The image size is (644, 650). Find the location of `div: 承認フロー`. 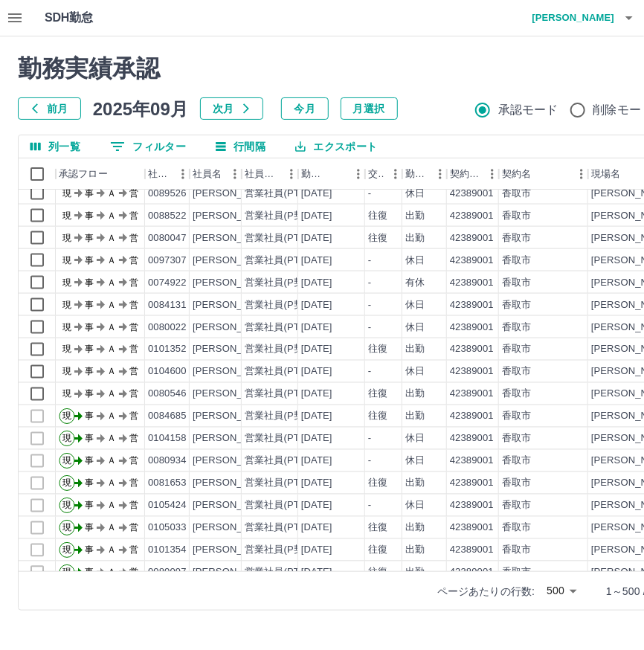

div: 承認フロー is located at coordinates (101, 174).